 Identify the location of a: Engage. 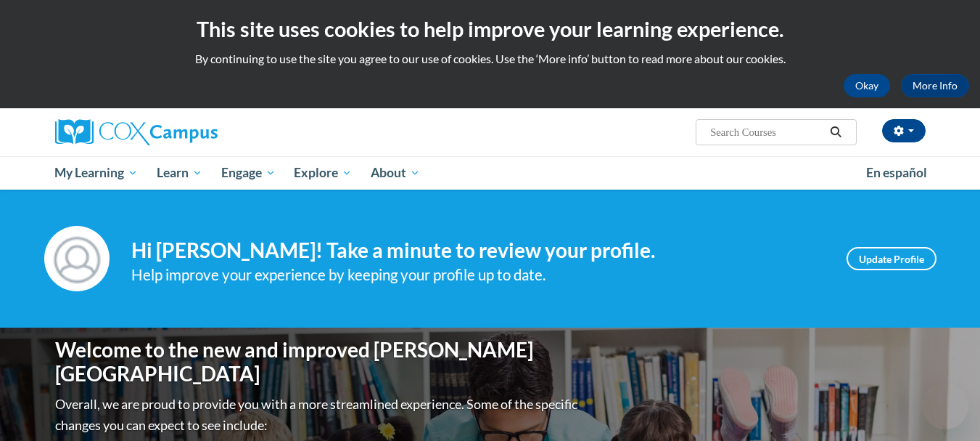
(248, 173).